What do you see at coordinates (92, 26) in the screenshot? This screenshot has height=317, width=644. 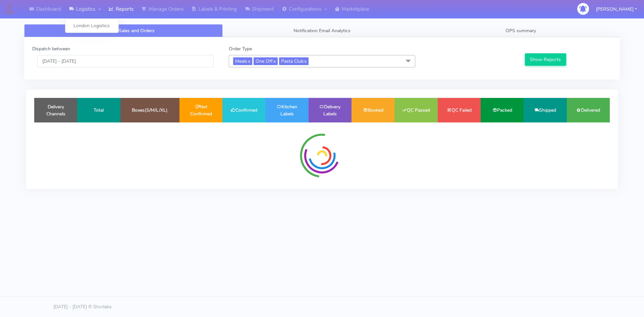 I see `a: London Logistics` at bounding box center [92, 26].